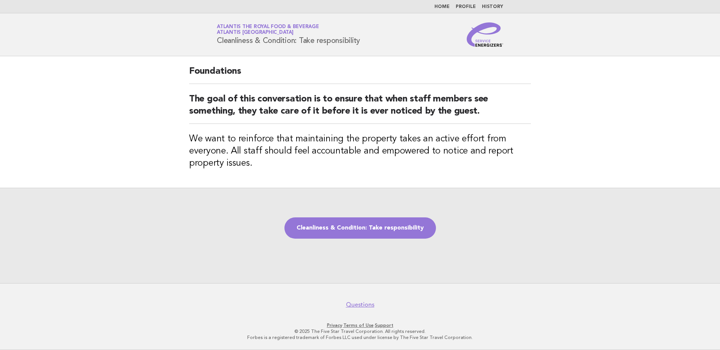 Image resolution: width=720 pixels, height=350 pixels. Describe the element at coordinates (360, 74) in the screenshot. I see `h2: Foundations` at that location.